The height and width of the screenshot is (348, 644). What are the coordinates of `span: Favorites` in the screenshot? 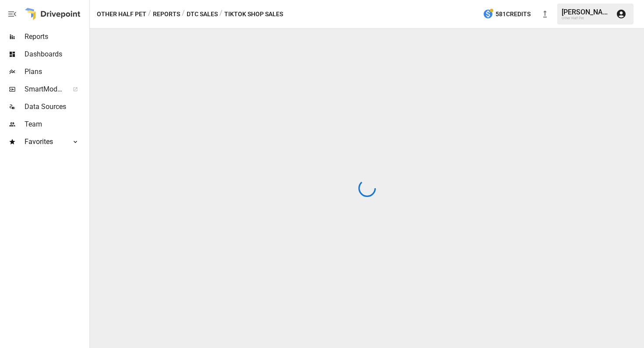 It's located at (44, 141).